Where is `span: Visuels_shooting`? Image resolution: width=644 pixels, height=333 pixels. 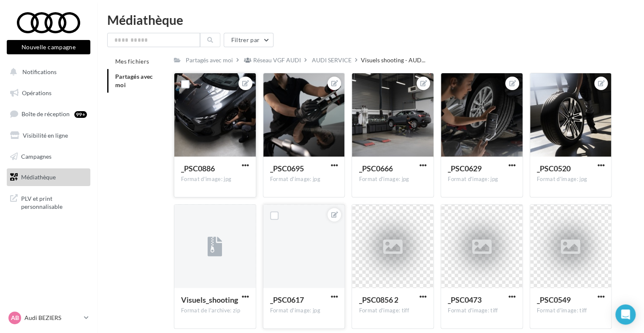 span: Visuels_shooting is located at coordinates (209, 300).